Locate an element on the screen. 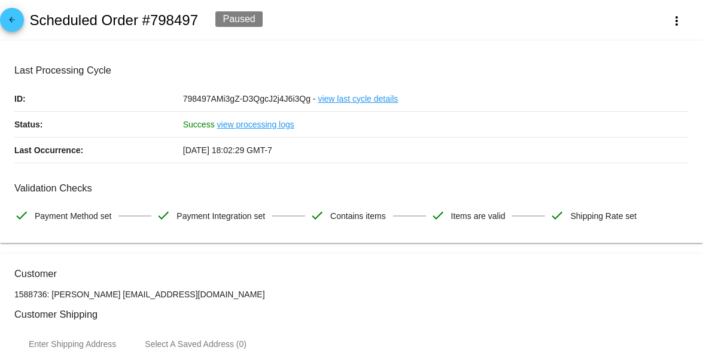  span: Success is located at coordinates (199, 124).